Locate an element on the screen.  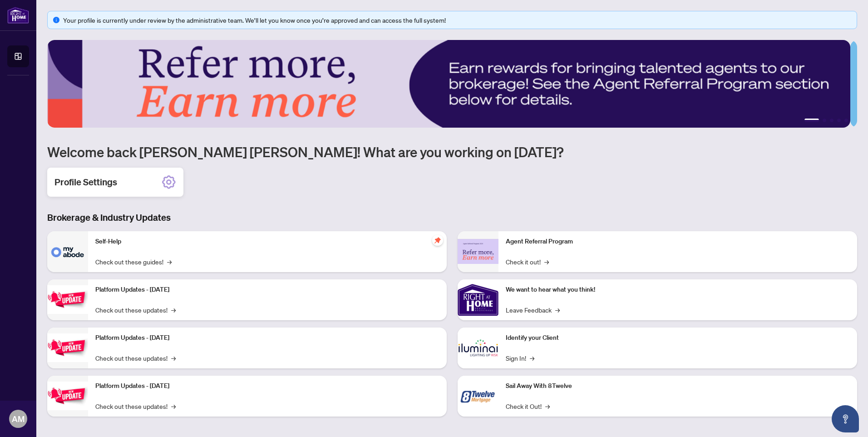
button: 2 is located at coordinates (825, 120).